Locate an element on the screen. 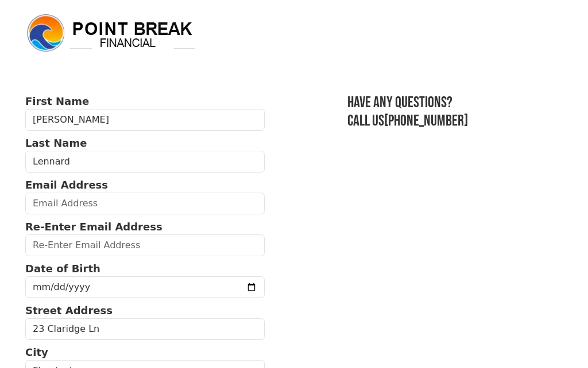 Image resolution: width=588 pixels, height=368 pixels. img: logo.png is located at coordinates (111, 33).